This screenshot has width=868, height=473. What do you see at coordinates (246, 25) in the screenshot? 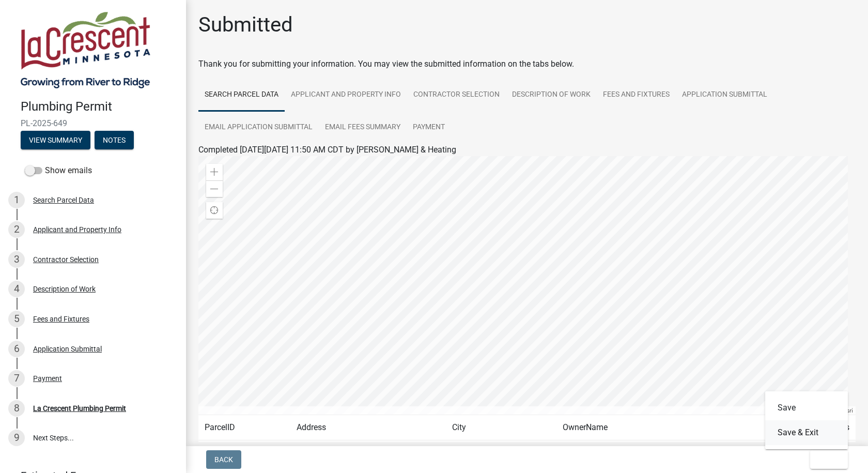
I see `h1: Submitted` at bounding box center [246, 25].